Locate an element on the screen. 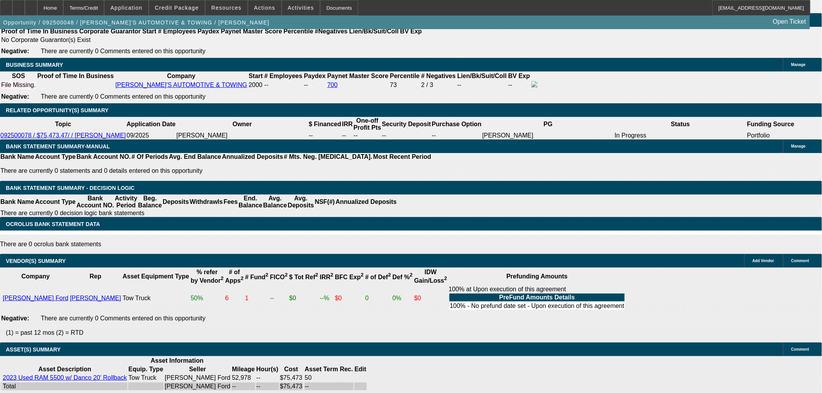  b: Company is located at coordinates (35, 276).